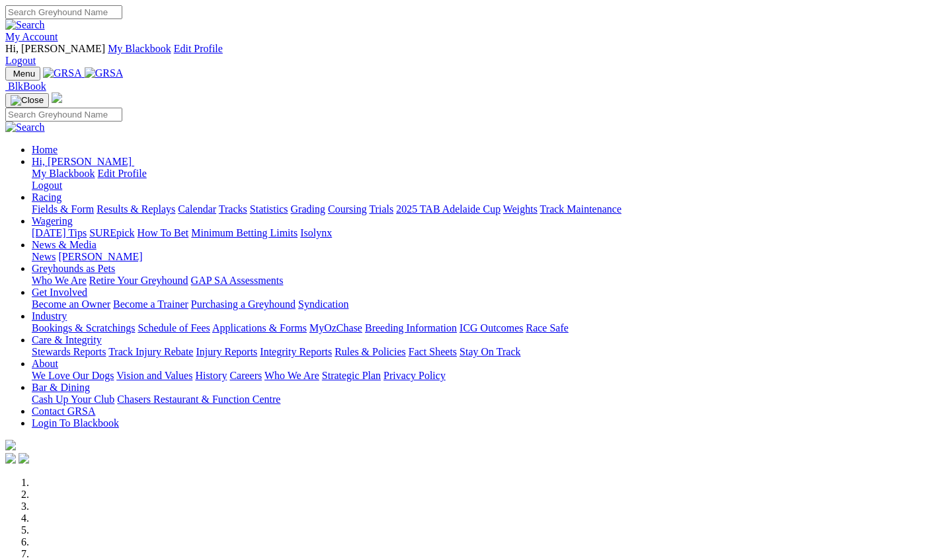 The height and width of the screenshot is (560, 952). What do you see at coordinates (244, 232) in the screenshot?
I see `a: Minimum Betting Limits` at bounding box center [244, 232].